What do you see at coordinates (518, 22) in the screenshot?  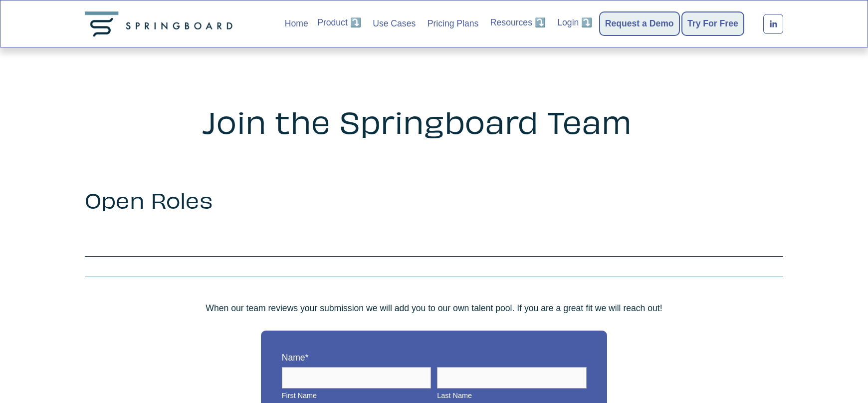 I see `span: Resources ⤵️` at bounding box center [518, 22].